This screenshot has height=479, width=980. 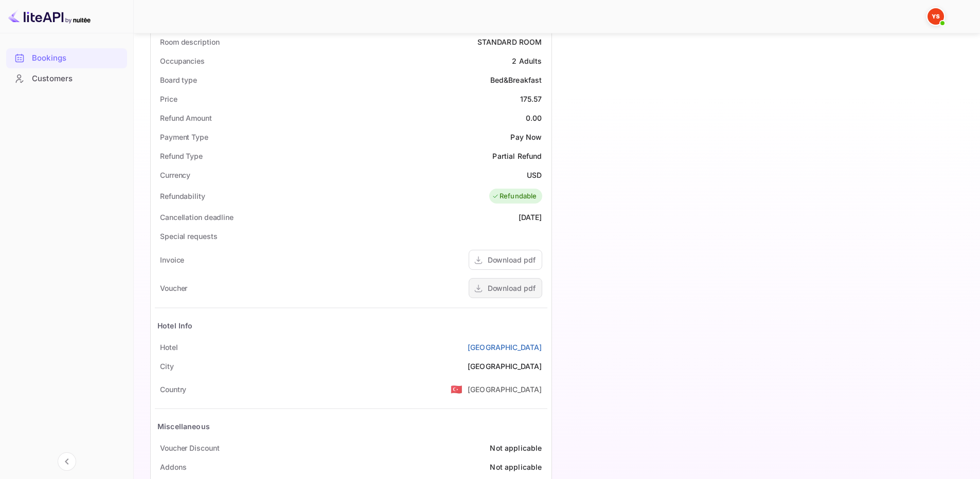 What do you see at coordinates (197, 217) in the screenshot?
I see `div: Cancellation deadline` at bounding box center [197, 217].